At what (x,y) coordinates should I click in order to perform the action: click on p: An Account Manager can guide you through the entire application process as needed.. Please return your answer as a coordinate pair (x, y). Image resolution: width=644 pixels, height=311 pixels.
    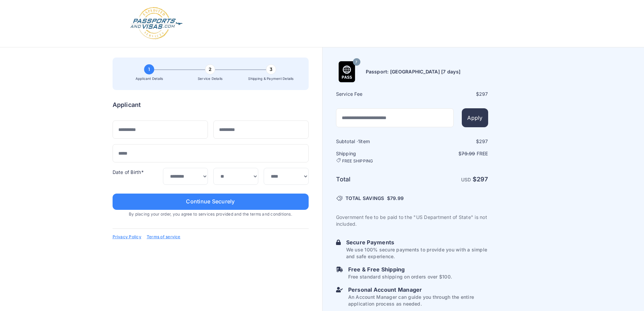
    Looking at the image, I should click on (418, 301).